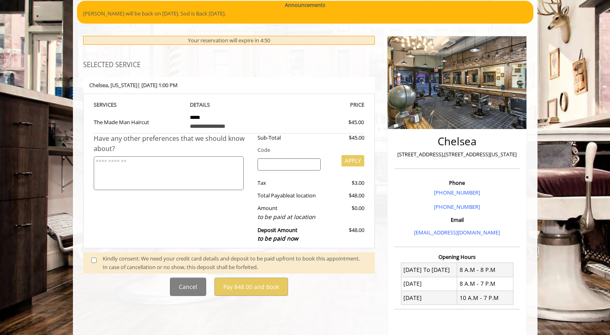 This screenshot has width=610, height=335. I want to click on th: PRICE, so click(319, 105).